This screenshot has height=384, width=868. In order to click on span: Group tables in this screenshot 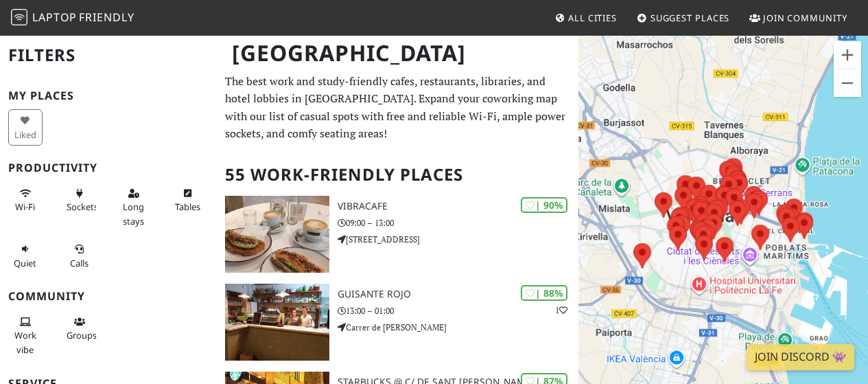, I will do `click(81, 335)`.